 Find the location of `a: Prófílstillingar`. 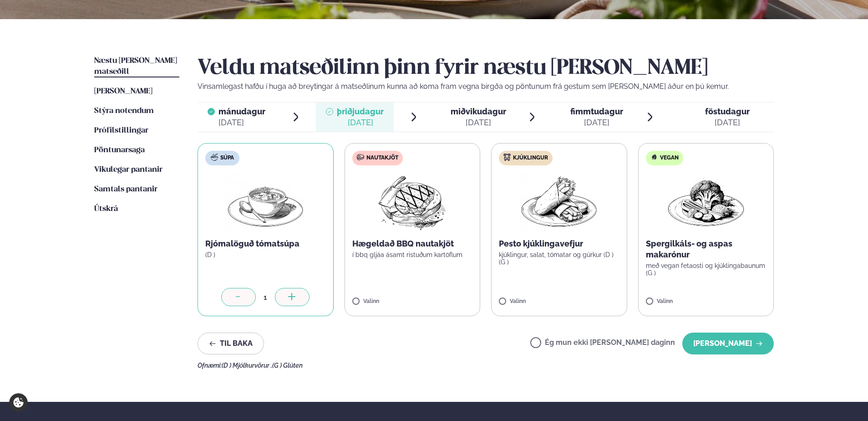

a: Prófílstillingar is located at coordinates (121, 131).